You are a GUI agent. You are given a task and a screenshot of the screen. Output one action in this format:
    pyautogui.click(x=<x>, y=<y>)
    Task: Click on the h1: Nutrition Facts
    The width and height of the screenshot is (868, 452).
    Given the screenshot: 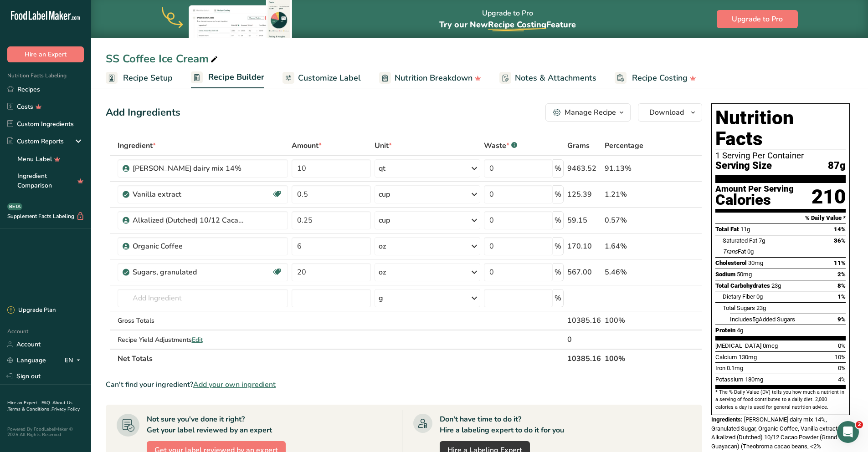 What is the action you would take?
    pyautogui.click(x=780, y=129)
    